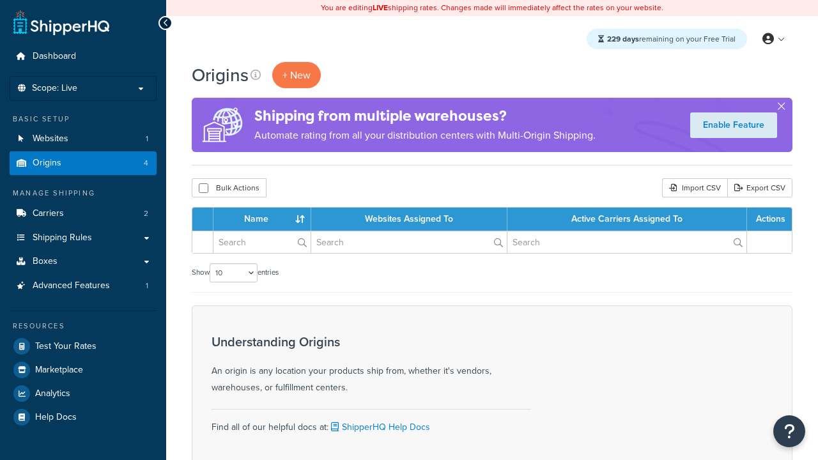 The image size is (818, 460). Describe the element at coordinates (83, 163) in the screenshot. I see `a: Origins 4` at that location.